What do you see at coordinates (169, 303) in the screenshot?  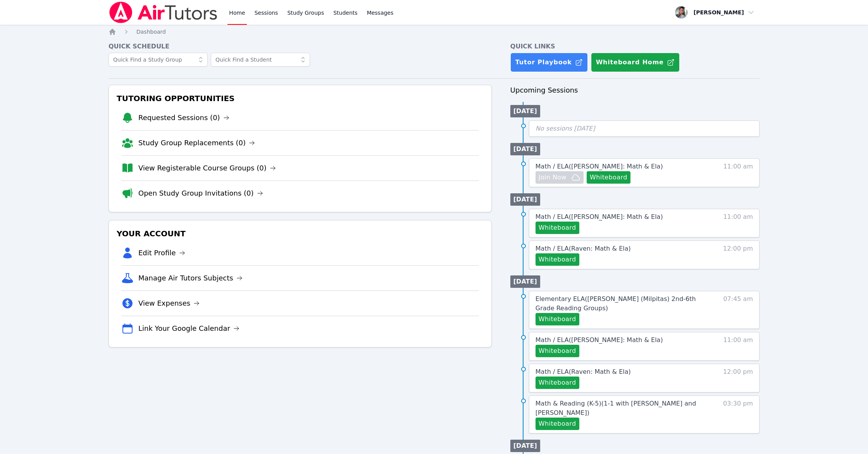 I see `a: View Expenses` at bounding box center [169, 303].